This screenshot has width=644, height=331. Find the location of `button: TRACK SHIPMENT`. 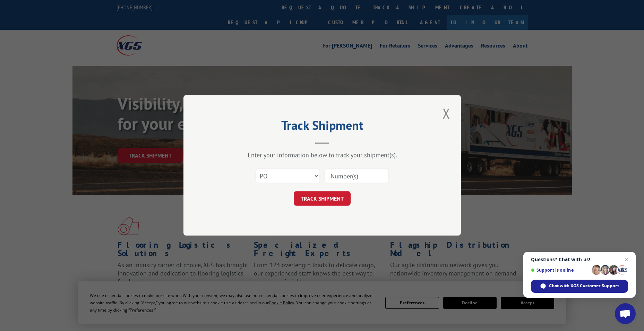

button: TRACK SHIPMENT is located at coordinates (322, 199).